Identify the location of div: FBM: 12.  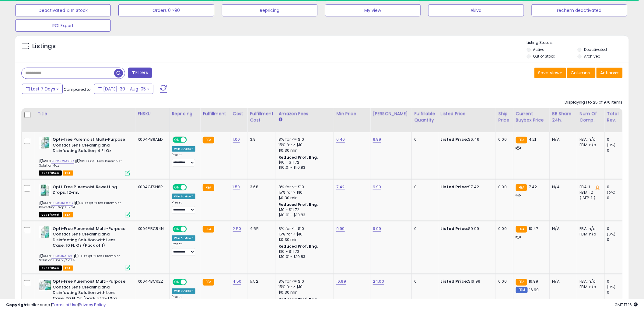
(590, 193).